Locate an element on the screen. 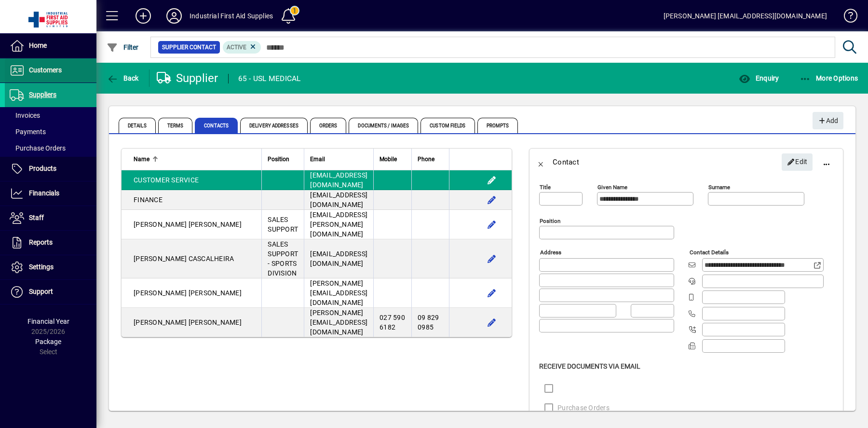 This screenshot has height=428, width=868. span: Enquiry is located at coordinates (759, 78).